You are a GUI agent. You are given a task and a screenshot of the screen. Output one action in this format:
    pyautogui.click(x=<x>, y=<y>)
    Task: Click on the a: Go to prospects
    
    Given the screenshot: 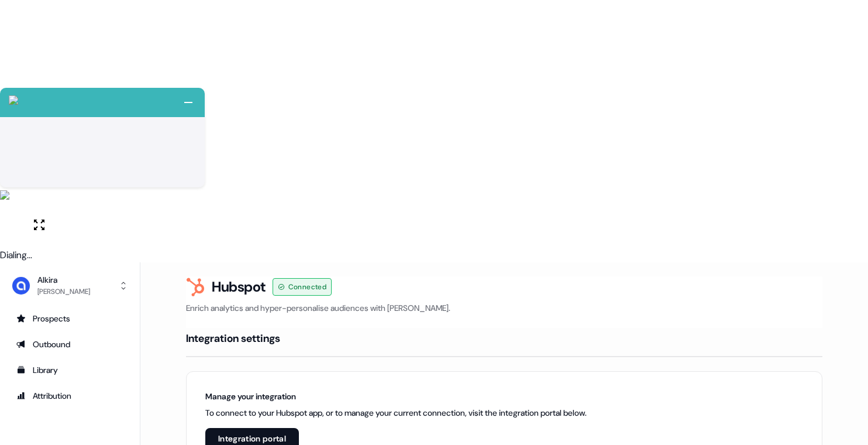 What is the action you would take?
    pyautogui.click(x=69, y=319)
    